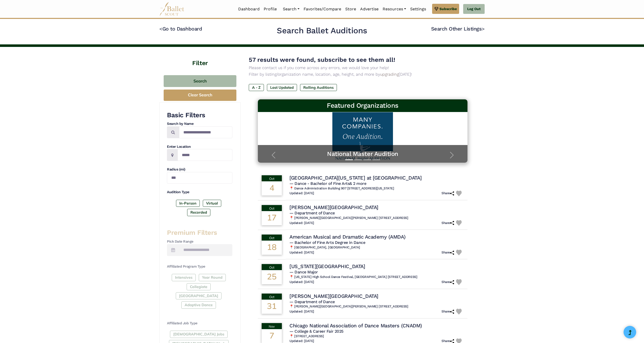 This screenshot has height=343, width=644. Describe the element at coordinates (358, 183) in the screenshot. I see `a: & 2 more` at that location.